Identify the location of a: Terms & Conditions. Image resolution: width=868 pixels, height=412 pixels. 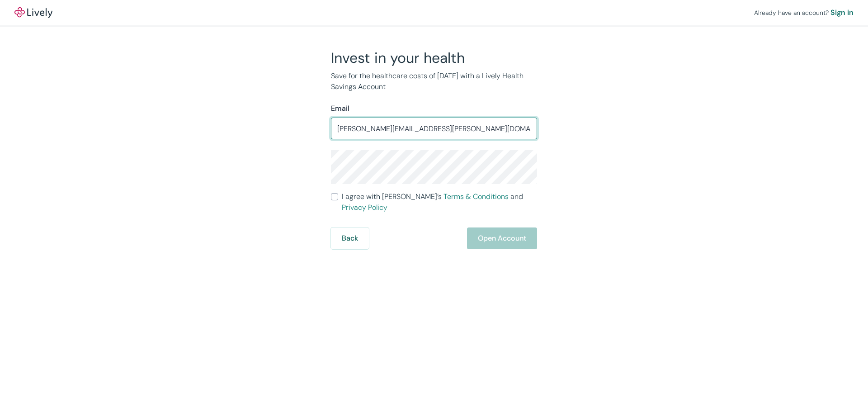
(476, 196).